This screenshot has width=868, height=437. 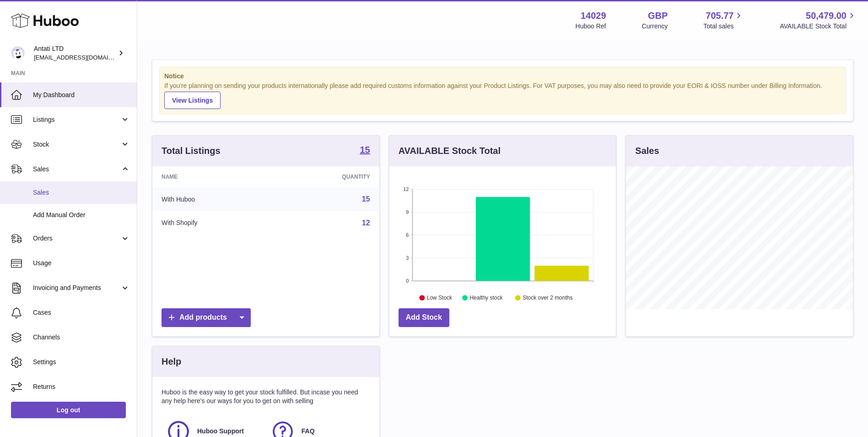 What do you see at coordinates (594, 15) in the screenshot?
I see `strong: 14029` at bounding box center [594, 15].